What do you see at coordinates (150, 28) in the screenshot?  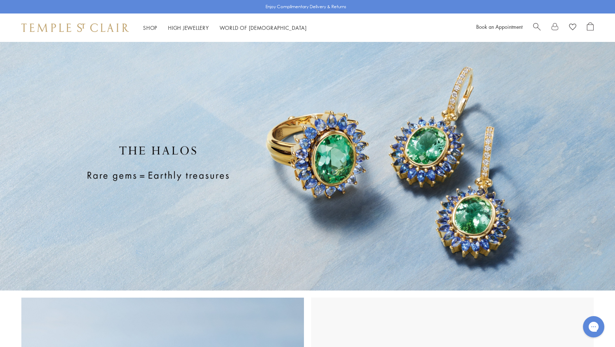 I see `a: ShopShop` at bounding box center [150, 28].